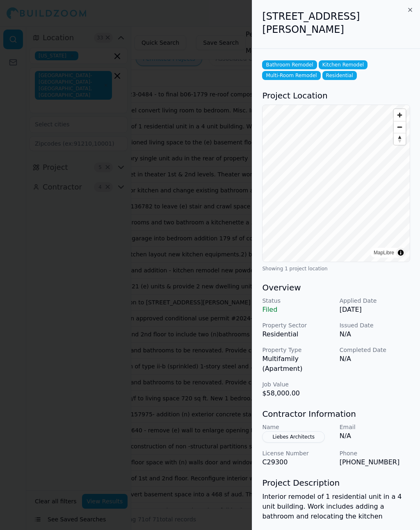 The image size is (420, 530). I want to click on button: Reset bearing to north, so click(400, 139).